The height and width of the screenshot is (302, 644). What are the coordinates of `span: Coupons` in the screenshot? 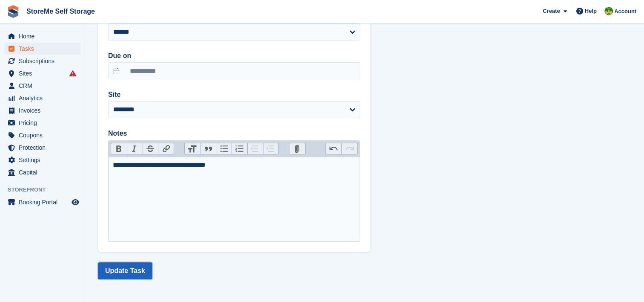 It's located at (44, 135).